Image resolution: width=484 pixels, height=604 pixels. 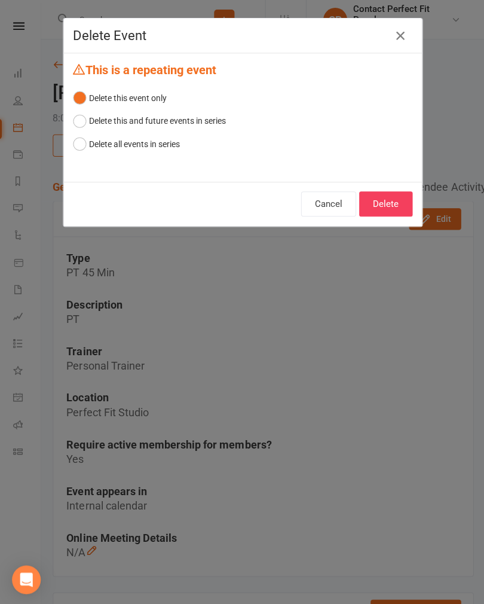 I want to click on button: Delete this and future events in series, so click(x=149, y=120).